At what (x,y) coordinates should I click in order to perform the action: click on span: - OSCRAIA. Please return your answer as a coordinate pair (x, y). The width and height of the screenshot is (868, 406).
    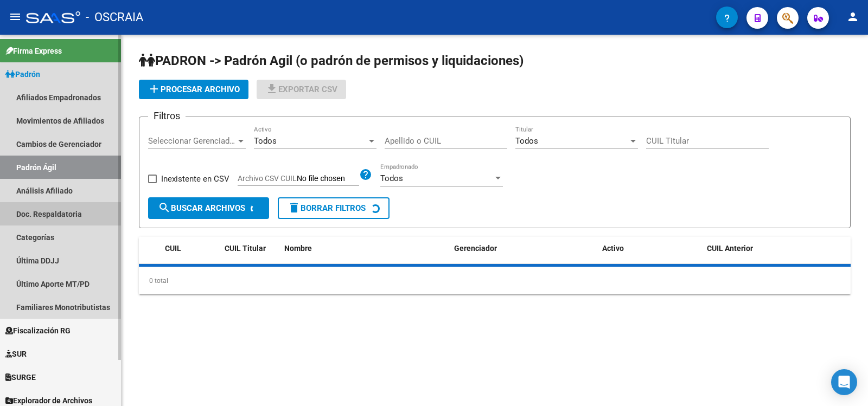
    Looking at the image, I should click on (115, 17).